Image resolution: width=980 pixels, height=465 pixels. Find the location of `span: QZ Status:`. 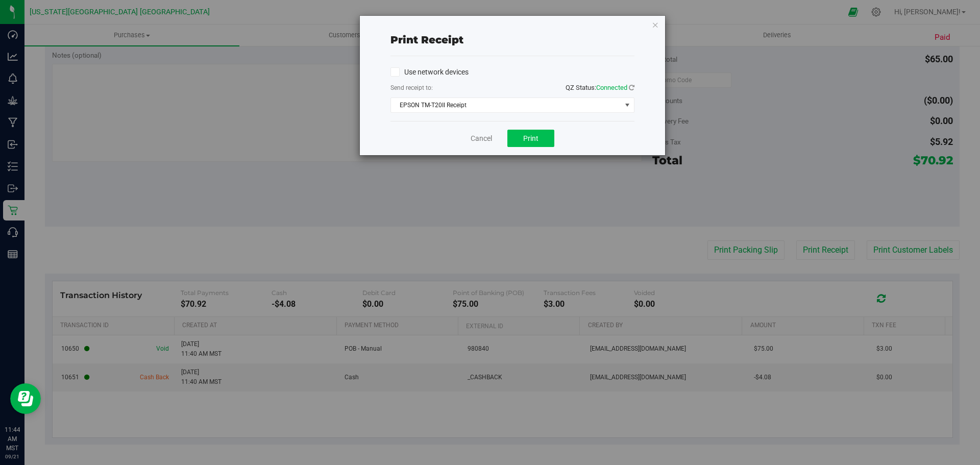

span: QZ Status: is located at coordinates (599, 87).